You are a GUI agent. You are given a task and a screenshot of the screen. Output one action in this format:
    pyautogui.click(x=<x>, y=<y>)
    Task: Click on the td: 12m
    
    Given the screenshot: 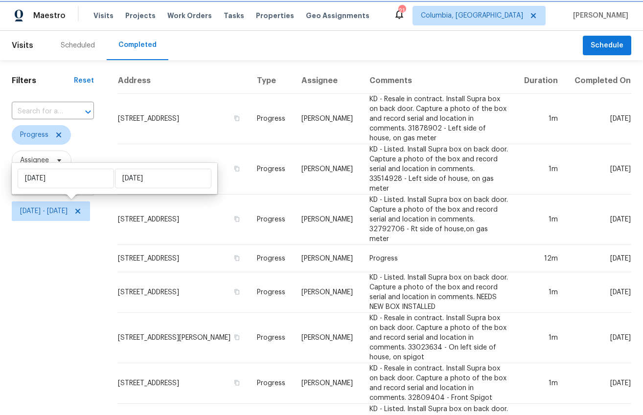 What is the action you would take?
    pyautogui.click(x=541, y=259)
    